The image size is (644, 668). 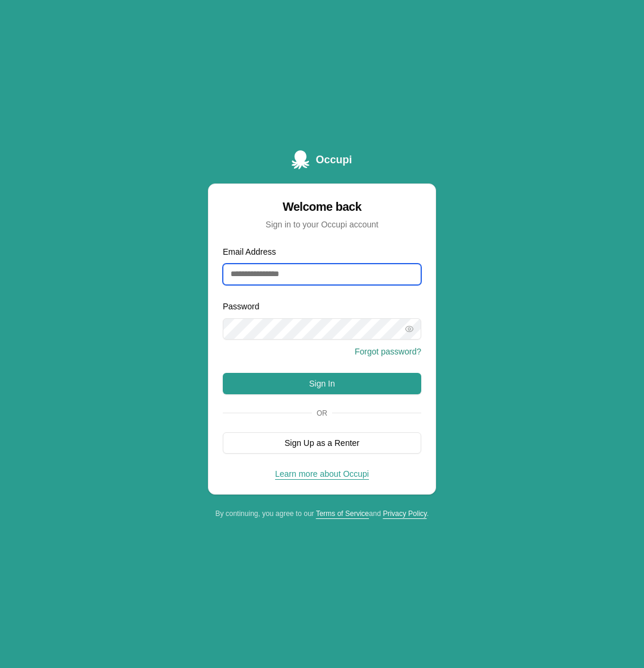 What do you see at coordinates (322, 225) in the screenshot?
I see `div: Sign in to your Occupi account` at bounding box center [322, 225].